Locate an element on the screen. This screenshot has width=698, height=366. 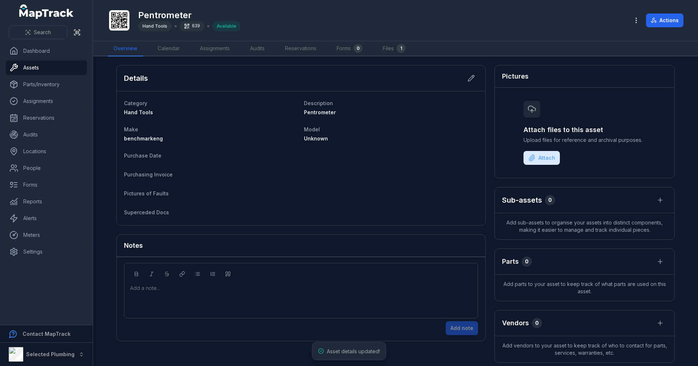
a: Assets is located at coordinates (46, 68).